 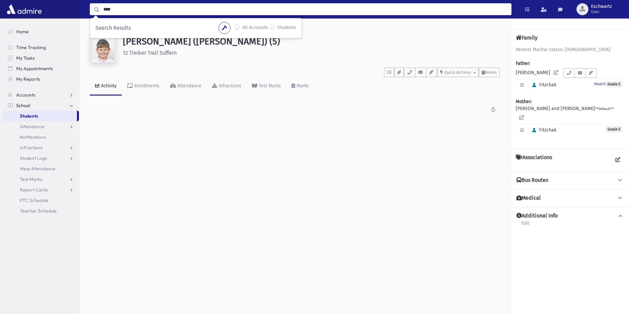 What do you see at coordinates (302, 86) in the screenshot?
I see `div: Marks` at bounding box center [302, 86].